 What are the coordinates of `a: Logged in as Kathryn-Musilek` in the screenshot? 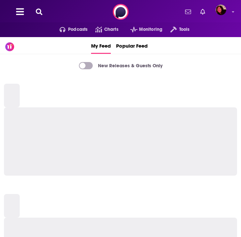 It's located at (223, 12).